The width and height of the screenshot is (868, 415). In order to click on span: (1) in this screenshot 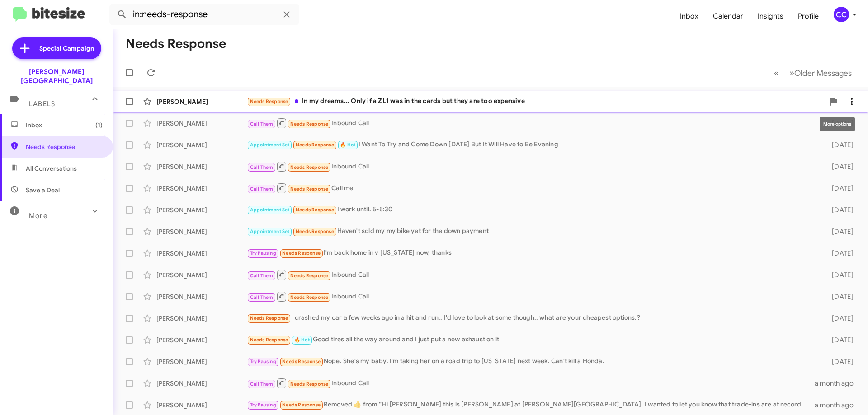, I will do `click(99, 126)`.